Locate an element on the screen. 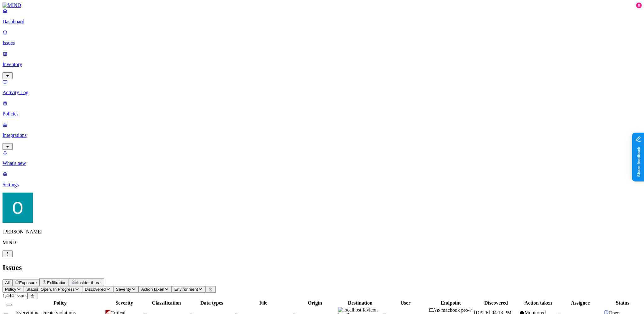  p: MIND is located at coordinates (322, 242).